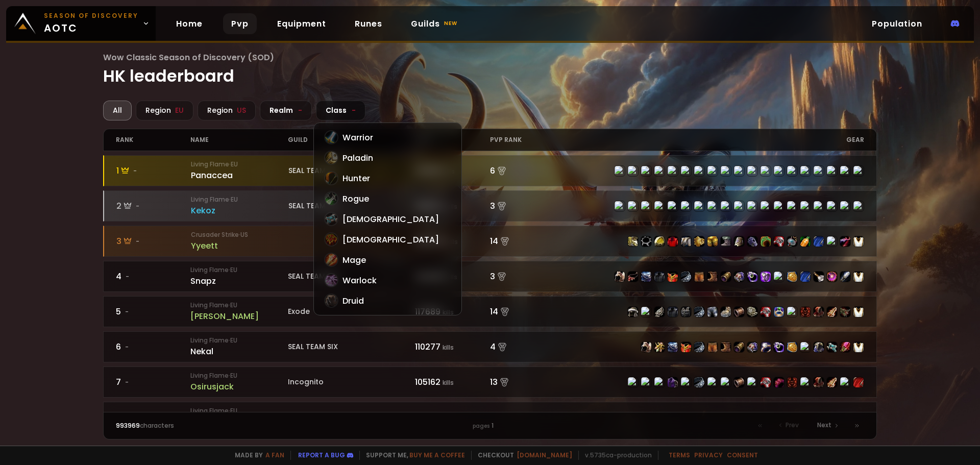 The height and width of the screenshot is (465, 980). Describe the element at coordinates (819, 347) in the screenshot. I see `img: item-15138` at that location.